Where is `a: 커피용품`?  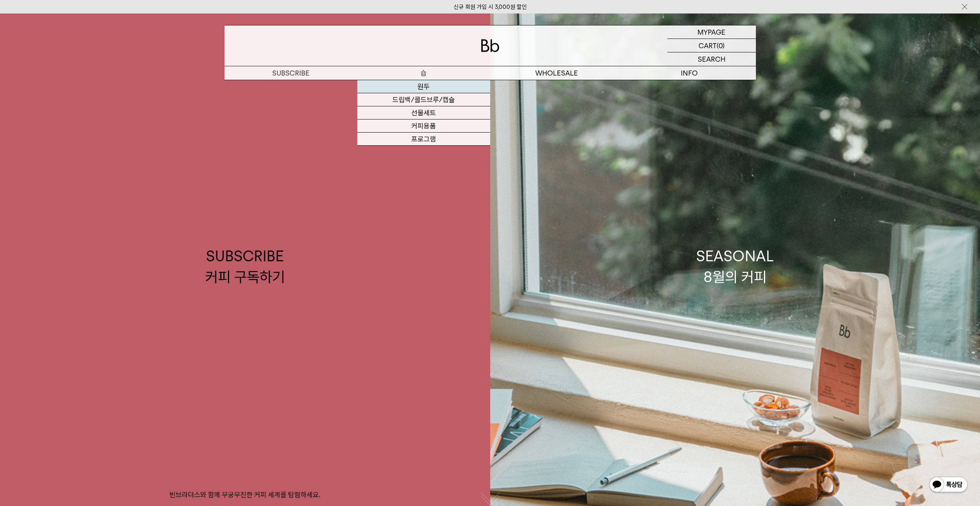
a: 커피용품 is located at coordinates (423, 126).